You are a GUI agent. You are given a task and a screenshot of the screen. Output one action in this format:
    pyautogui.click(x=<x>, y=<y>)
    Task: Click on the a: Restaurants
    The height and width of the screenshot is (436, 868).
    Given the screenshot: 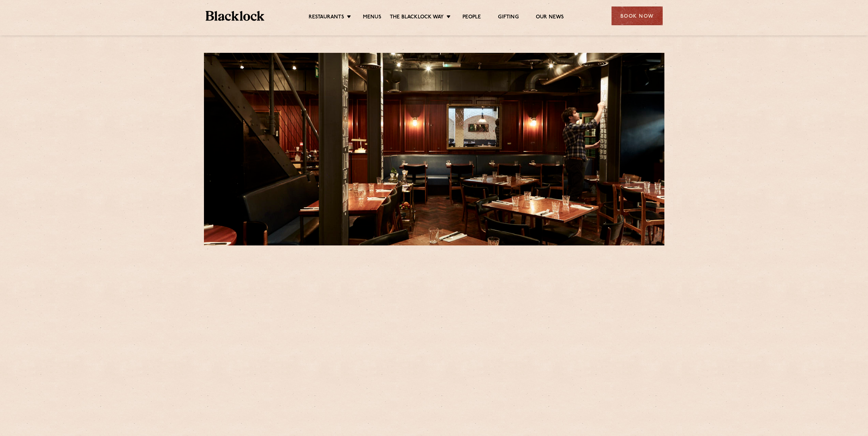 What is the action you would take?
    pyautogui.click(x=327, y=18)
    